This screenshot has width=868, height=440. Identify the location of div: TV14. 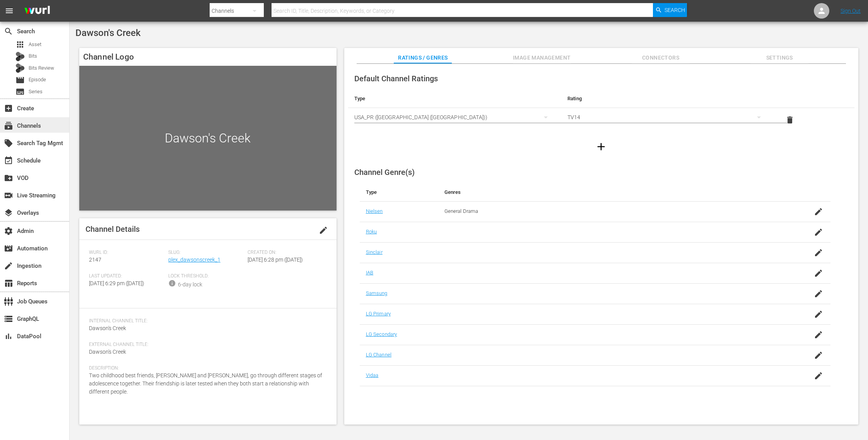
(667, 117).